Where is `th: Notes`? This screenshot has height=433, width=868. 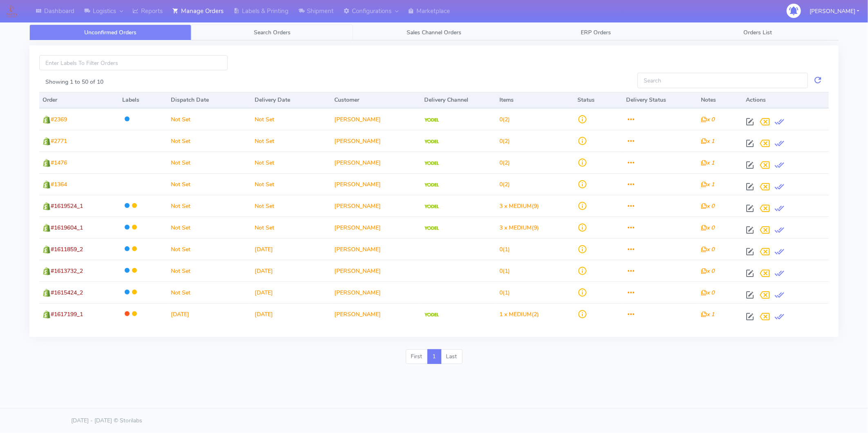 th: Notes is located at coordinates (720, 100).